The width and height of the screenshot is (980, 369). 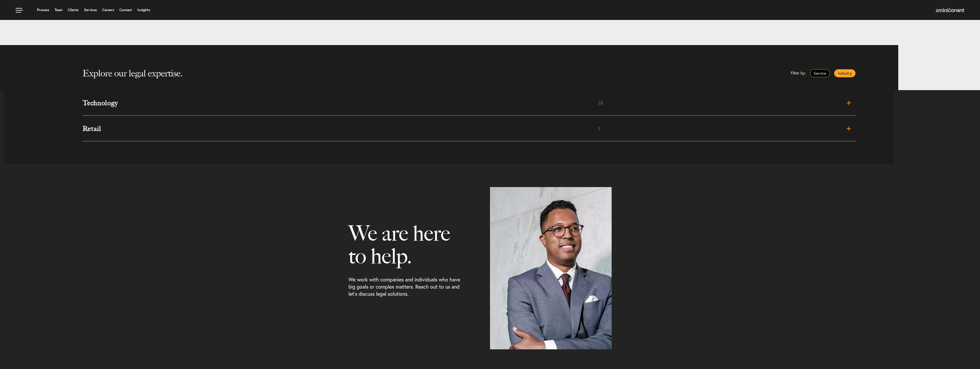 I want to click on h3: Retail, so click(x=340, y=129).